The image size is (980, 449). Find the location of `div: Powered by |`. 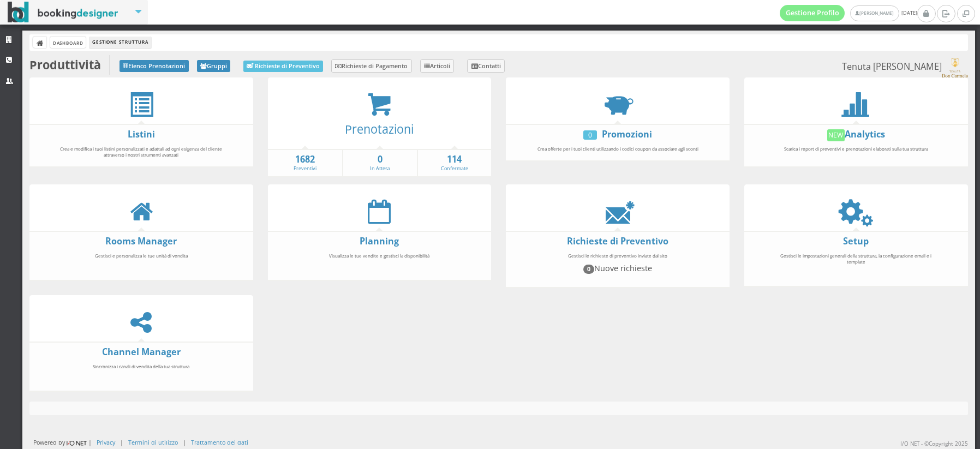

div: Powered by | is located at coordinates (62, 442).